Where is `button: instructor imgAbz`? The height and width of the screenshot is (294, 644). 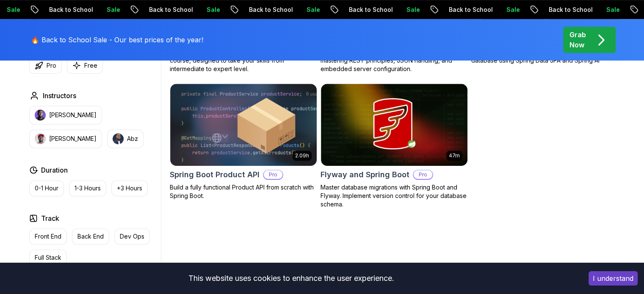
button: instructor imgAbz is located at coordinates (125, 139).